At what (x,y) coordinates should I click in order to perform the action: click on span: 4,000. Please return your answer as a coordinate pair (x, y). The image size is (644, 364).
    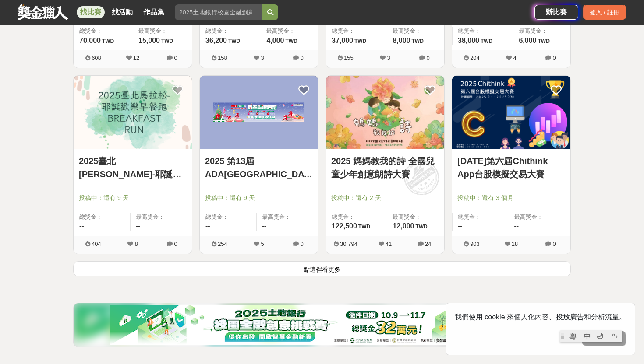
    Looking at the image, I should click on (275, 40).